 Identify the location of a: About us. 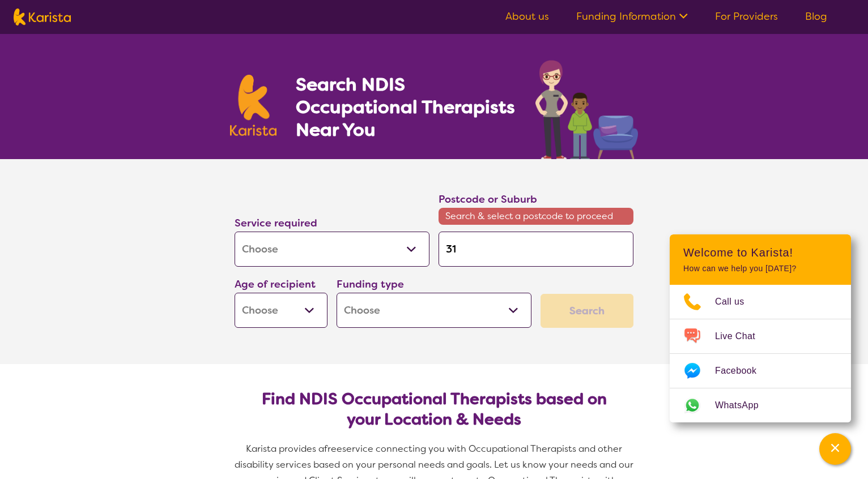
(527, 17).